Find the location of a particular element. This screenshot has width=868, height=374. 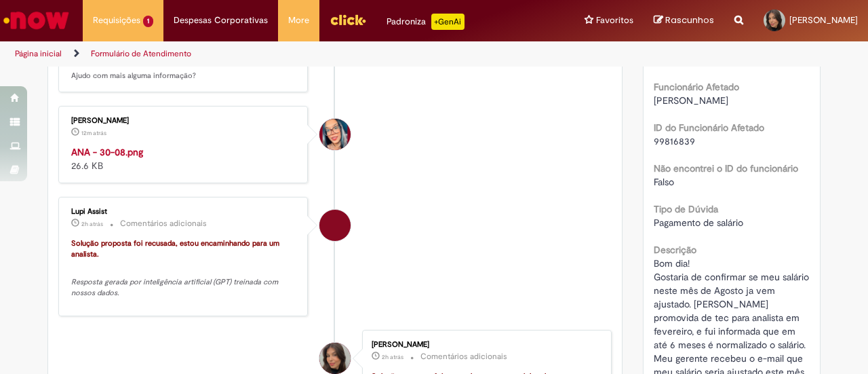

time: 27/08/2025 12:56:34 is located at coordinates (94, 133).